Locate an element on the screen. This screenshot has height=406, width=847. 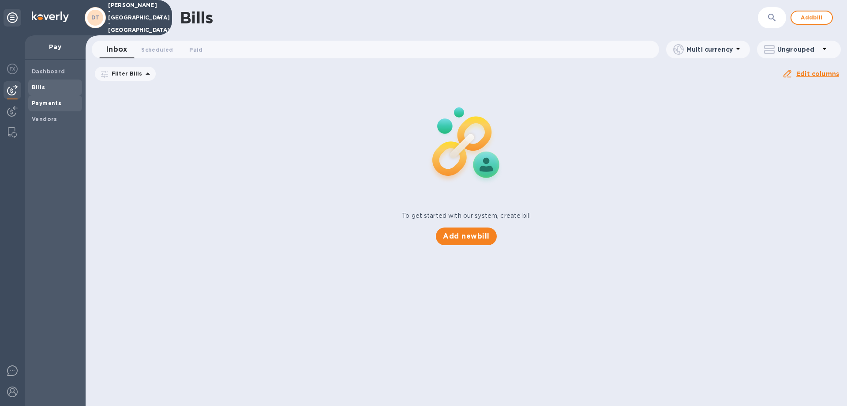
button: Addbill is located at coordinates (812, 18).